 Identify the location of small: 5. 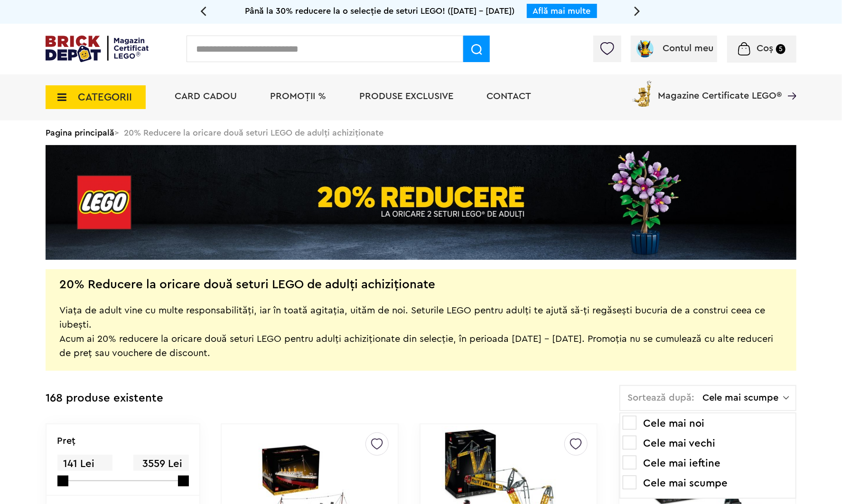
(781, 49).